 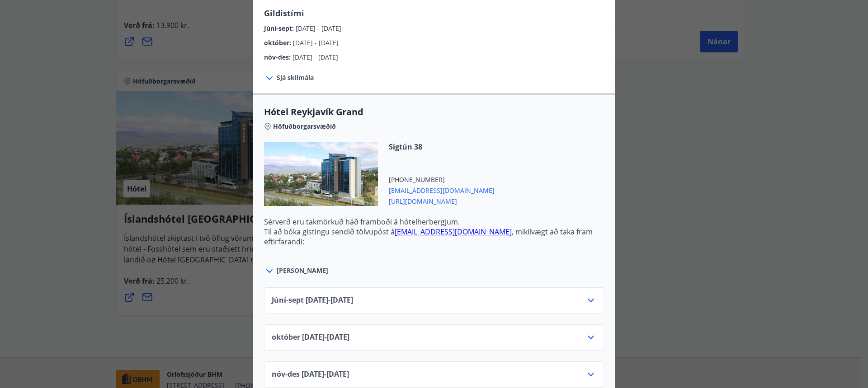 I want to click on span: Hótel Reykjavík Grand, so click(x=434, y=112).